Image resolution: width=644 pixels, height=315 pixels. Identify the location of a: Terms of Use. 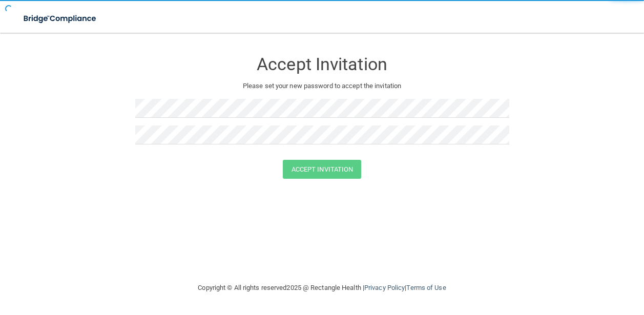
(426, 287).